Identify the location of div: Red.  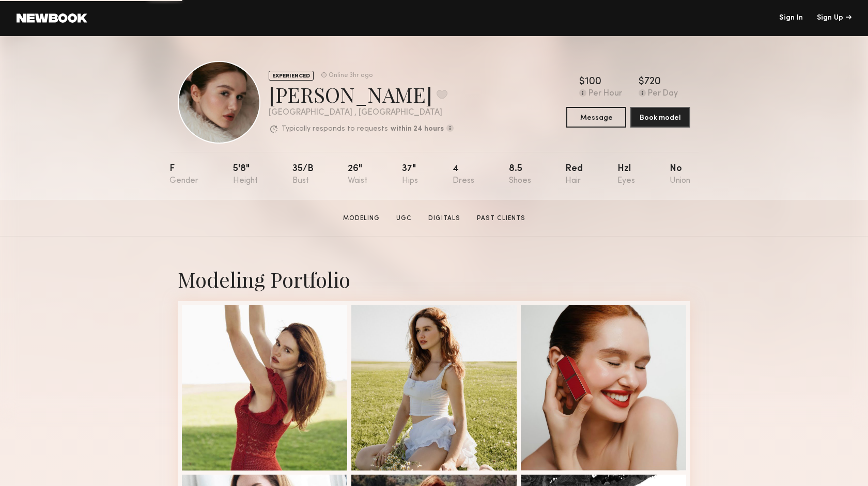
(574, 175).